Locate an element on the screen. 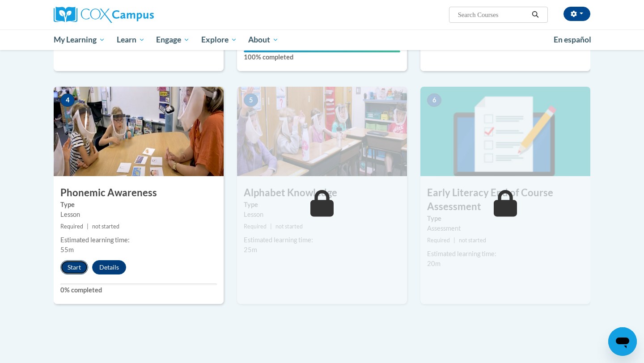  span: 25m is located at coordinates (250, 250).